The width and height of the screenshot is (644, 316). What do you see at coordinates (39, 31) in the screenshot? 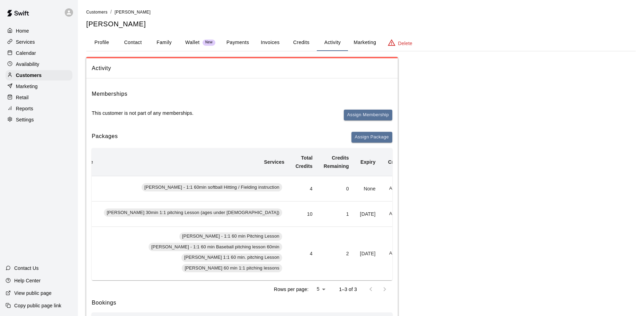
I see `div: Home` at bounding box center [39, 31].